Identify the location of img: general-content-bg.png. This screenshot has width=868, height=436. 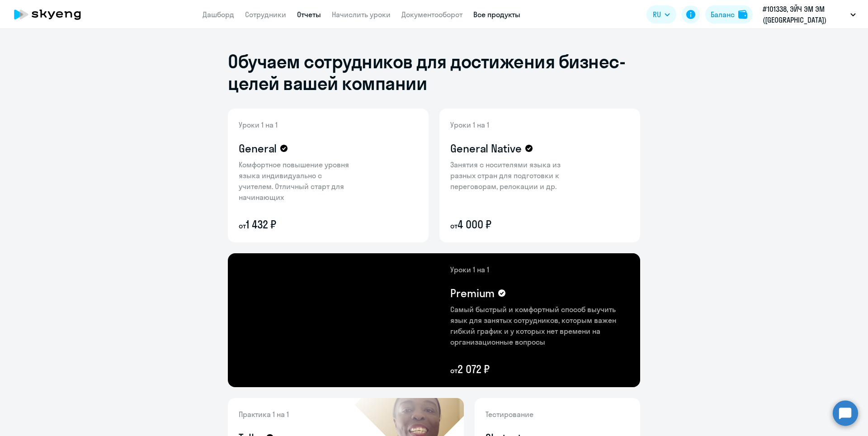
(295, 175).